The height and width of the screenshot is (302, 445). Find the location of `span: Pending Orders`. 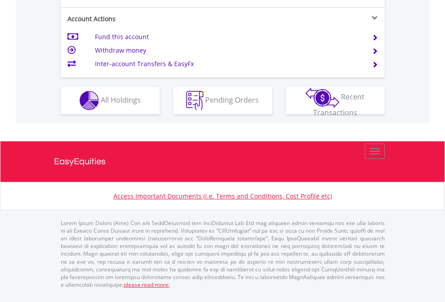

span: Pending Orders is located at coordinates (232, 100).